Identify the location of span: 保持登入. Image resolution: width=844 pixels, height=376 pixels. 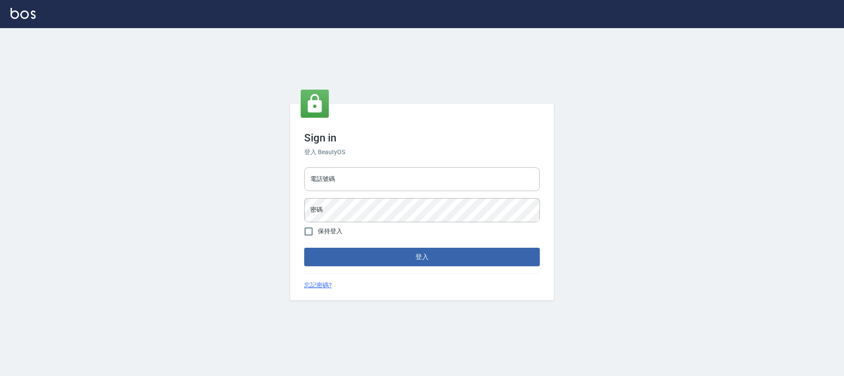
(330, 231).